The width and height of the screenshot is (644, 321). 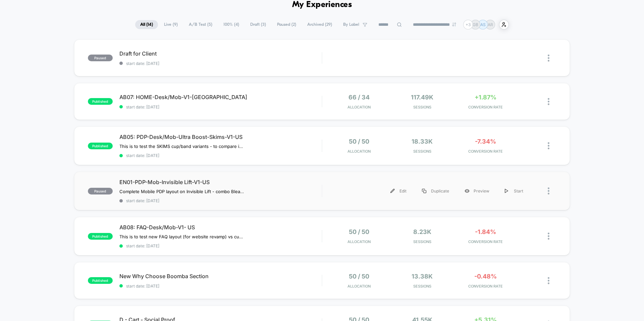 What do you see at coordinates (468, 25) in the screenshot?
I see `div: + 3` at bounding box center [468, 25].